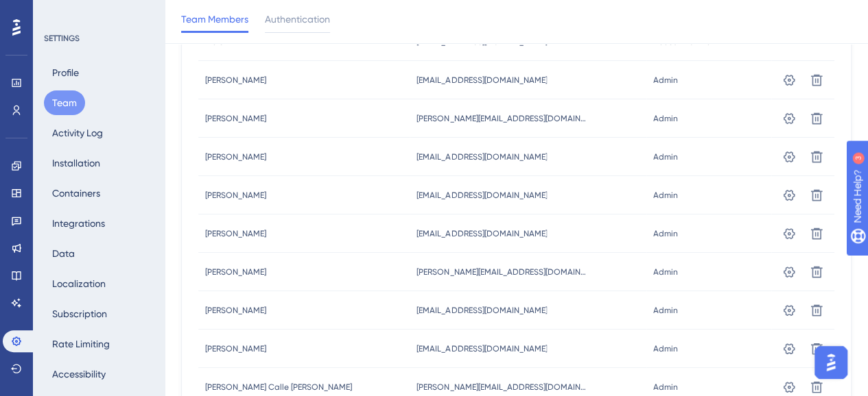 The image size is (868, 396). I want to click on button: Accessibility, so click(79, 374).